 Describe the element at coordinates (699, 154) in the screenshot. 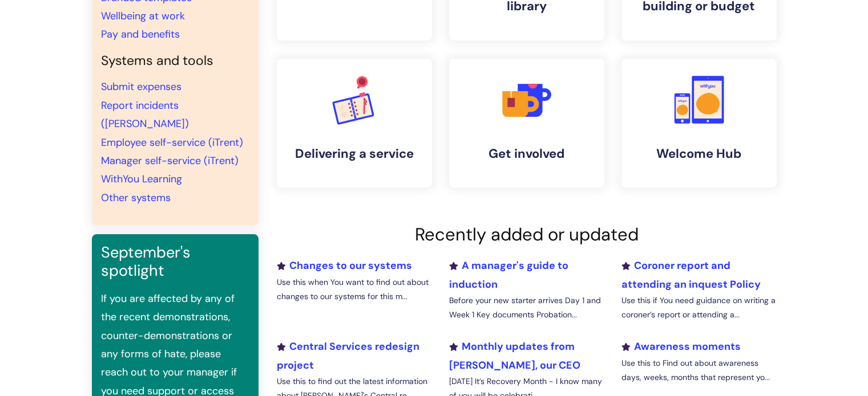

I see `h4: Welcome Hub` at that location.